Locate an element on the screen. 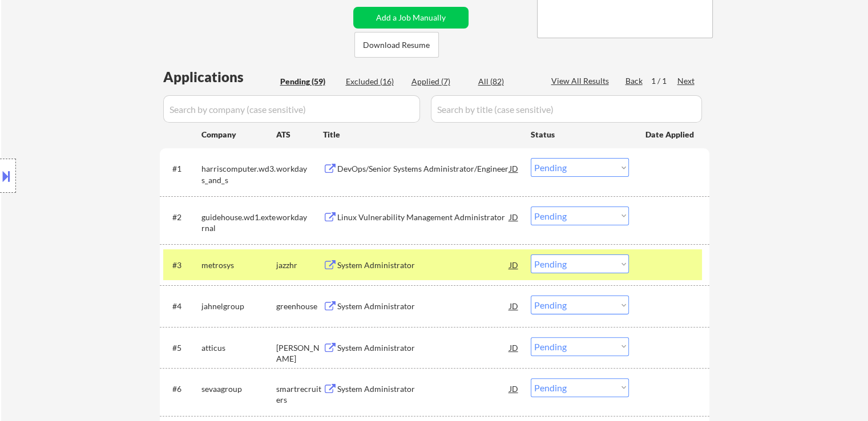  div: smartrecruiters is located at coordinates (299, 395).